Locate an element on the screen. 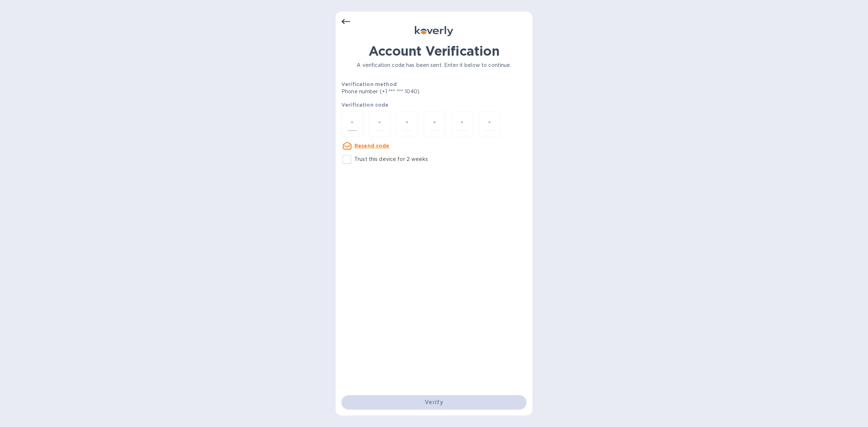  p: Verification code is located at coordinates (434, 104).